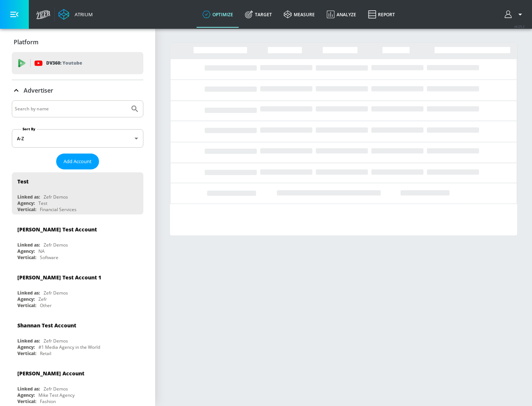 The height and width of the screenshot is (406, 532). Describe the element at coordinates (78, 161) in the screenshot. I see `span: Add Account` at that location.